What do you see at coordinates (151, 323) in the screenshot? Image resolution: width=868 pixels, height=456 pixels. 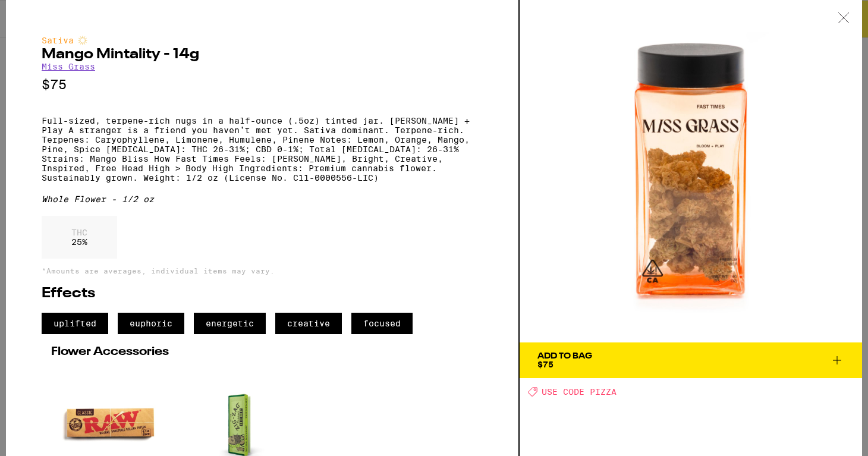 I see `span: euphoric` at bounding box center [151, 323].